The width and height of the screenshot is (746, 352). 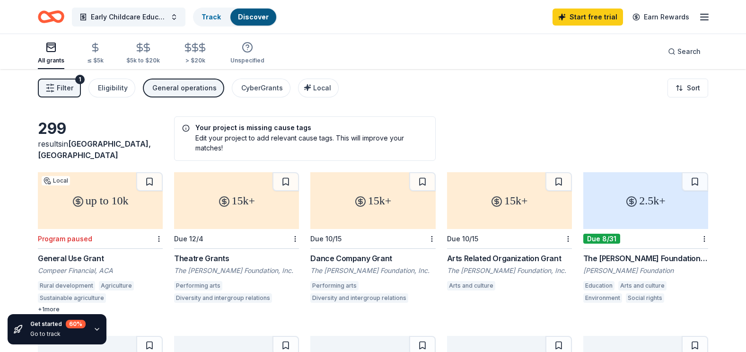 What do you see at coordinates (95, 61) in the screenshot?
I see `div: ≤ $5k` at bounding box center [95, 61].